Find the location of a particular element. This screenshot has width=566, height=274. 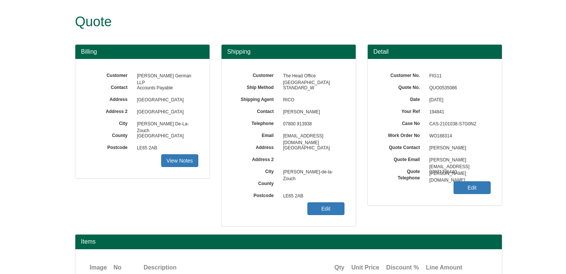

label: Quote Contact is located at coordinates (402, 146).